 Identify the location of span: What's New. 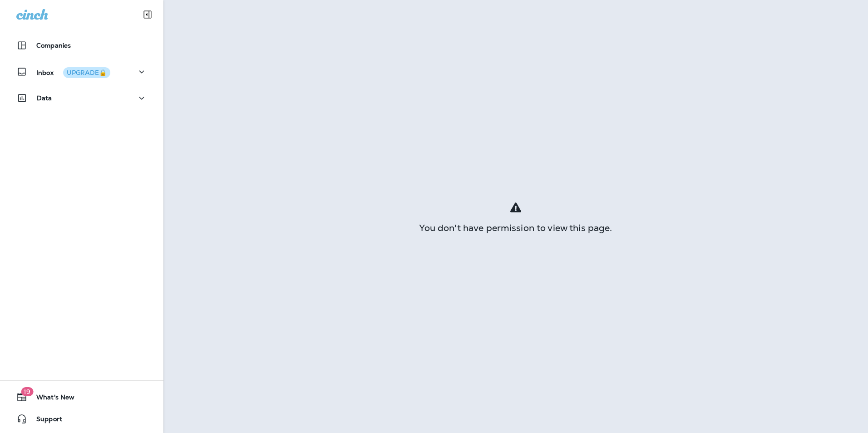
(51, 399).